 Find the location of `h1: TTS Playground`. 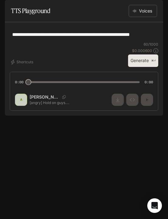

h1: TTS Playground is located at coordinates (30, 11).